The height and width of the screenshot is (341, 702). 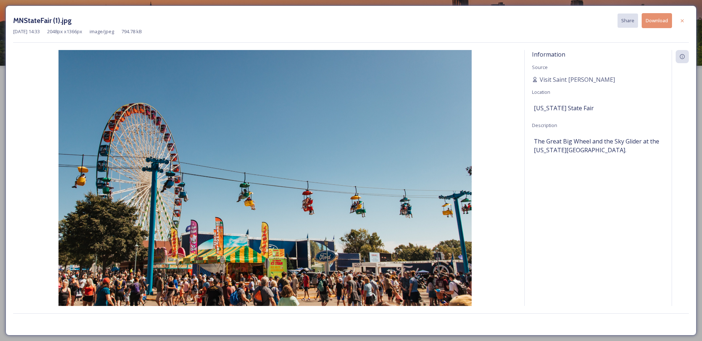 What do you see at coordinates (628, 20) in the screenshot?
I see `button: Share` at bounding box center [628, 20].